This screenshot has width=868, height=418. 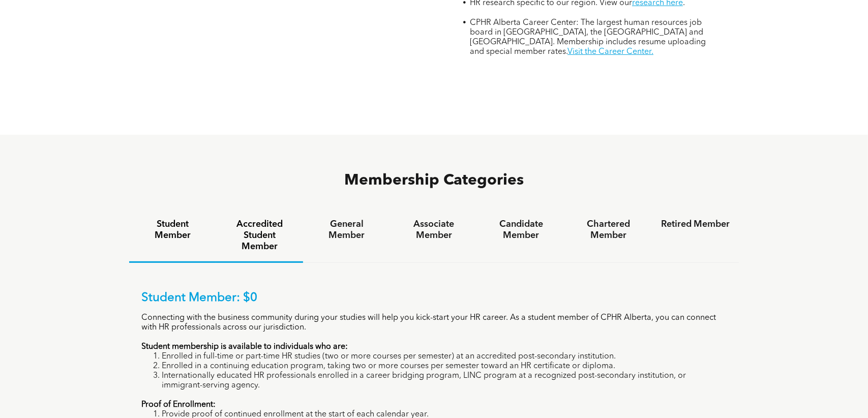 I want to click on h4: Student Member, so click(x=173, y=230).